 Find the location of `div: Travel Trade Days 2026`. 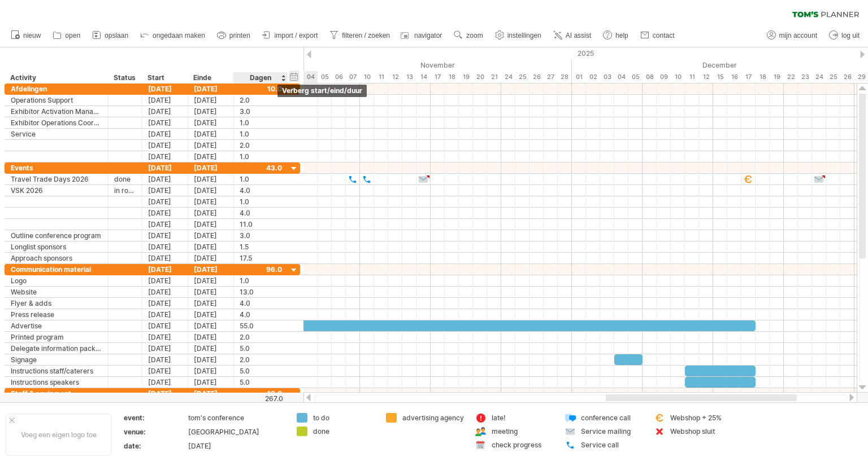

div: Travel Trade Days 2026 is located at coordinates (56, 179).